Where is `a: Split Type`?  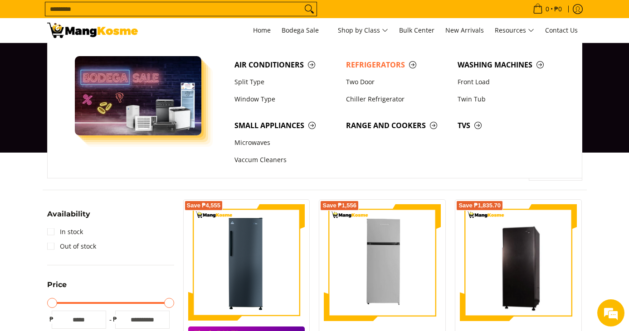 a: Split Type is located at coordinates (286, 82).